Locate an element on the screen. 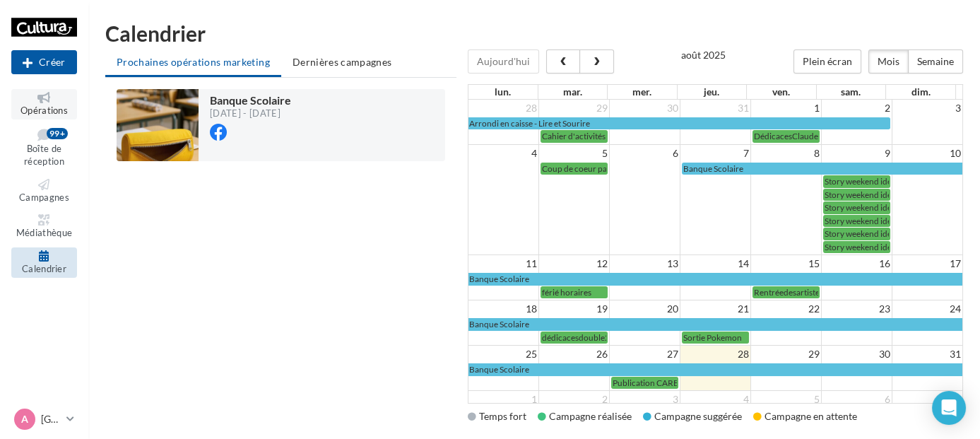 This screenshot has width=980, height=439. td: 15 is located at coordinates (786, 264).